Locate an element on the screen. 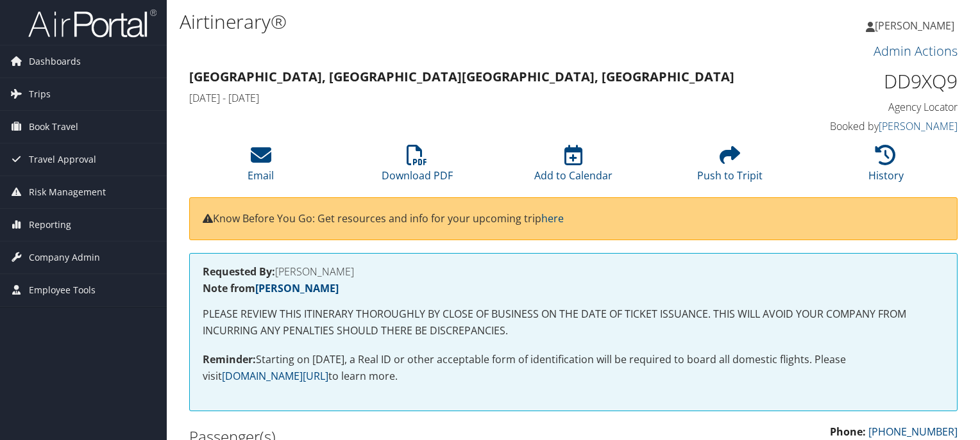  h1: Airtinerary® is located at coordinates (442, 22).